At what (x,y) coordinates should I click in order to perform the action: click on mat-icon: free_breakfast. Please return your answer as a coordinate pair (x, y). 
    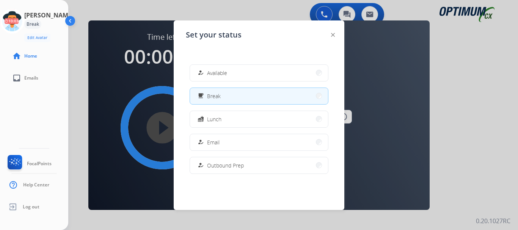
    Looking at the image, I should click on (201, 96).